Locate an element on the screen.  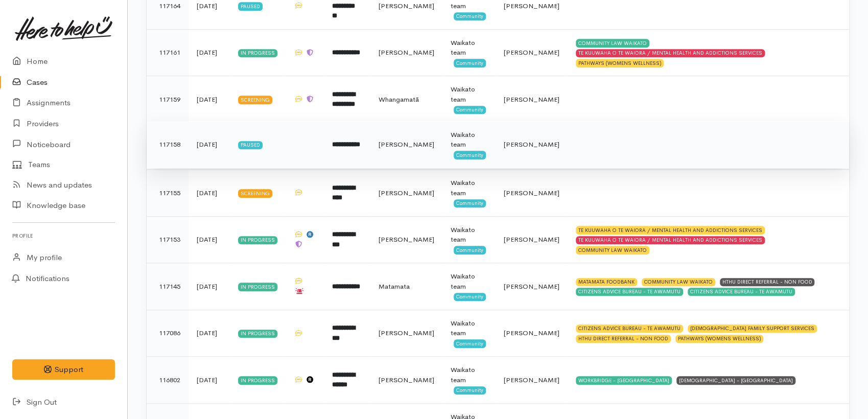
td: 117159 is located at coordinates (168, 100).